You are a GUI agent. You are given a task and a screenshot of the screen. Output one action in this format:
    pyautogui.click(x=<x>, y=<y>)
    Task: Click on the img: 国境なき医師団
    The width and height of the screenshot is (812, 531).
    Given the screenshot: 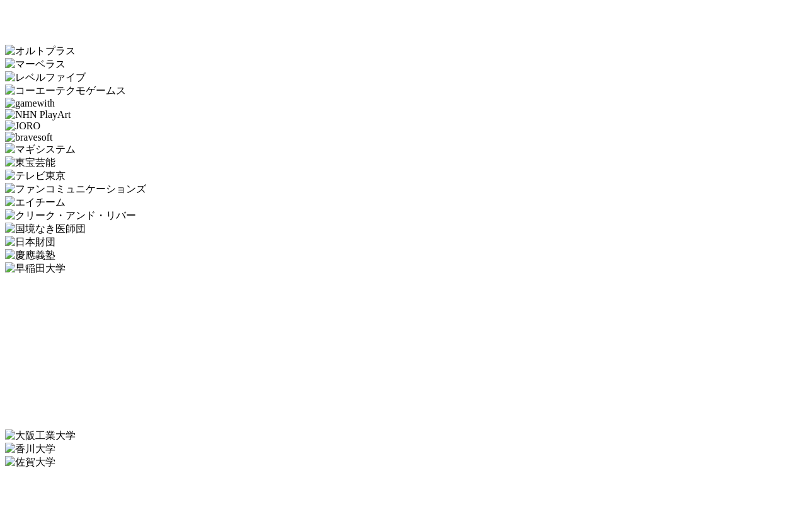 What is the action you would take?
    pyautogui.click(x=45, y=229)
    